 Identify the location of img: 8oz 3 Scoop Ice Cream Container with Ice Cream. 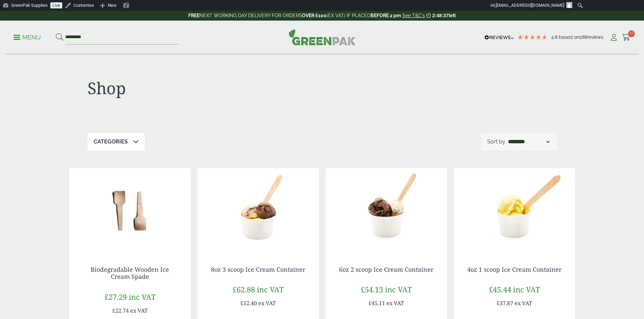
(258, 210).